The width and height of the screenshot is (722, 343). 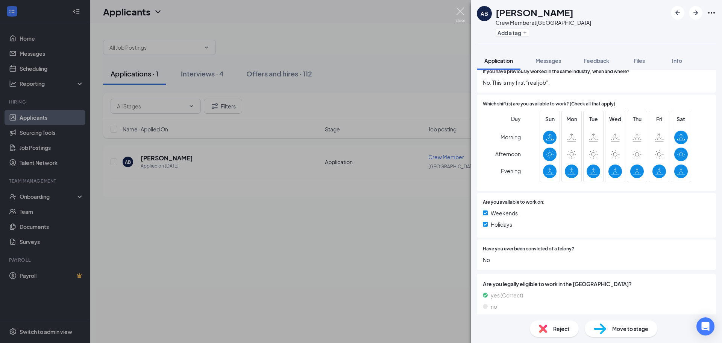 What do you see at coordinates (504, 213) in the screenshot?
I see `span: Weekends` at bounding box center [504, 213].